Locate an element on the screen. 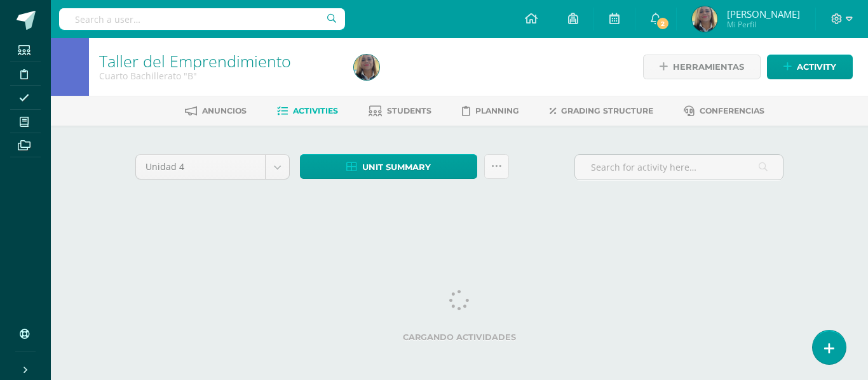 The height and width of the screenshot is (380, 868). div: Cuarto Bachillerato 'B' is located at coordinates (219, 75).